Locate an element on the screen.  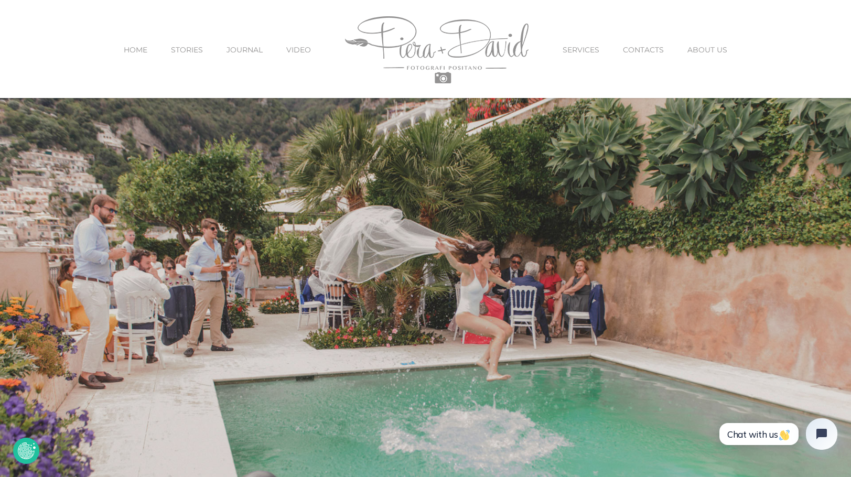
button: Open chat widget is located at coordinates (118, 30).